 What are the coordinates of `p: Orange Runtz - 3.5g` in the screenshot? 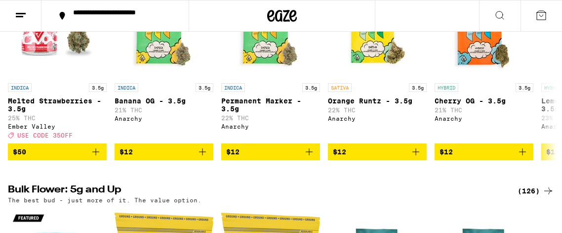 It's located at (378, 101).